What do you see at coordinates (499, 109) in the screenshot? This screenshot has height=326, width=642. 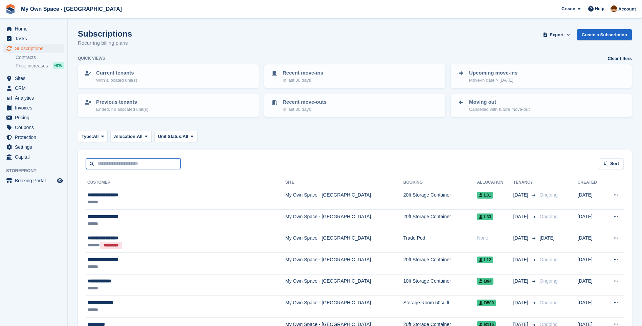 I see `p: Cancelled with future move-out` at bounding box center [499, 109].